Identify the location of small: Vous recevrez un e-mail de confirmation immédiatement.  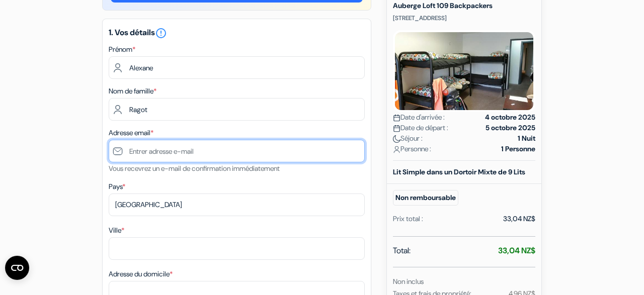
(194, 169).